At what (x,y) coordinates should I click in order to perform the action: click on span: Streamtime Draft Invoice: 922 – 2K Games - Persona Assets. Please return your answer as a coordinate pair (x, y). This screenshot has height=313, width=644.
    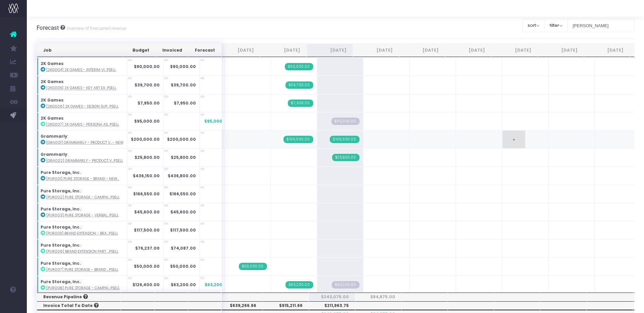
    Looking at the image, I should click on (345, 121).